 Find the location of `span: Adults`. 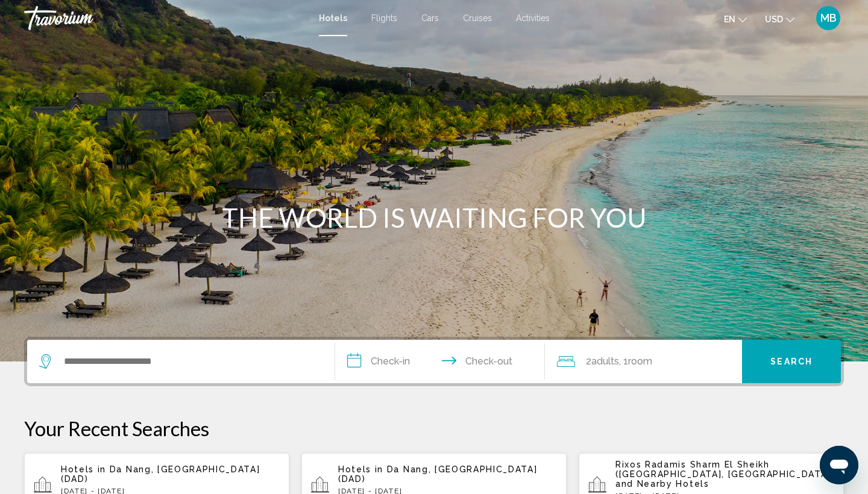

span: Adults is located at coordinates (605, 361).